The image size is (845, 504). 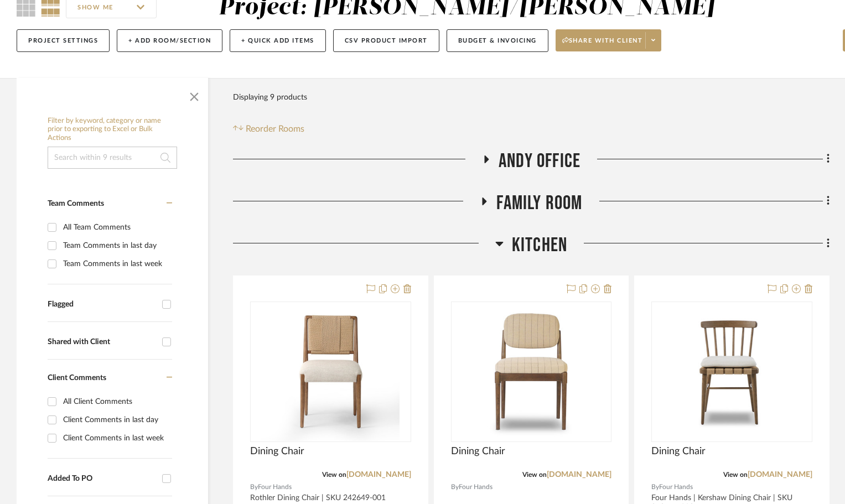 I want to click on h6: Filter by keyword, category or name prior to exporting to Excel or Bulk Actions, so click(x=112, y=129).